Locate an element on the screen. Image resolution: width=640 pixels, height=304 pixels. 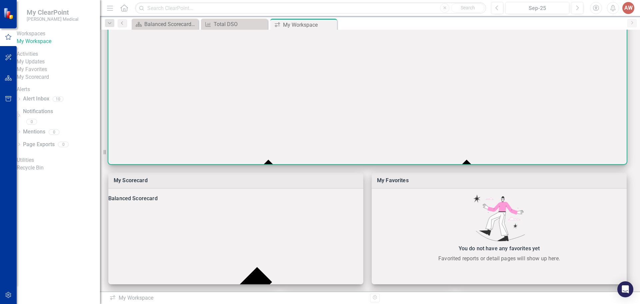
div: AW is located at coordinates (628, 8).